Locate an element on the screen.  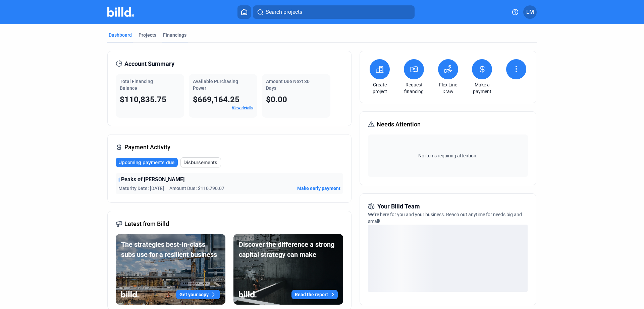
img: Billd Company Logo is located at coordinates (121, 12).